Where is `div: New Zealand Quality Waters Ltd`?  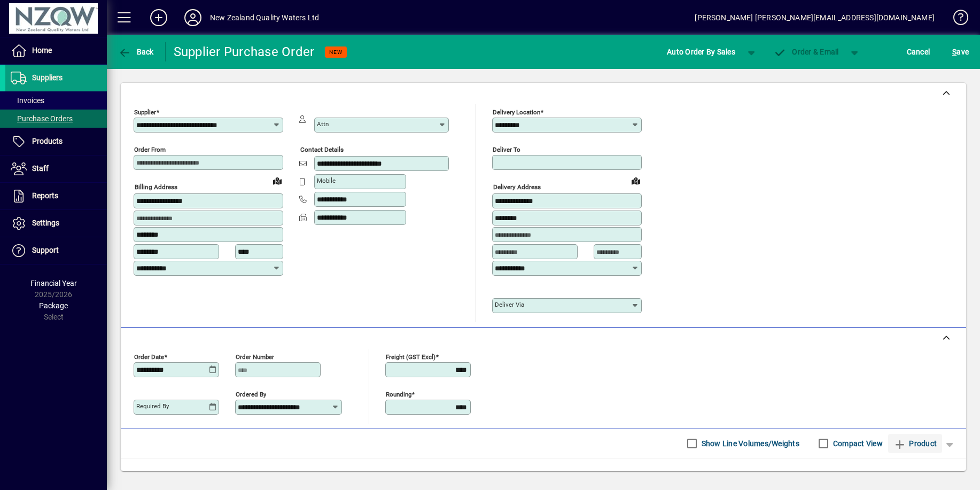
div: New Zealand Quality Waters Ltd is located at coordinates (265, 18).